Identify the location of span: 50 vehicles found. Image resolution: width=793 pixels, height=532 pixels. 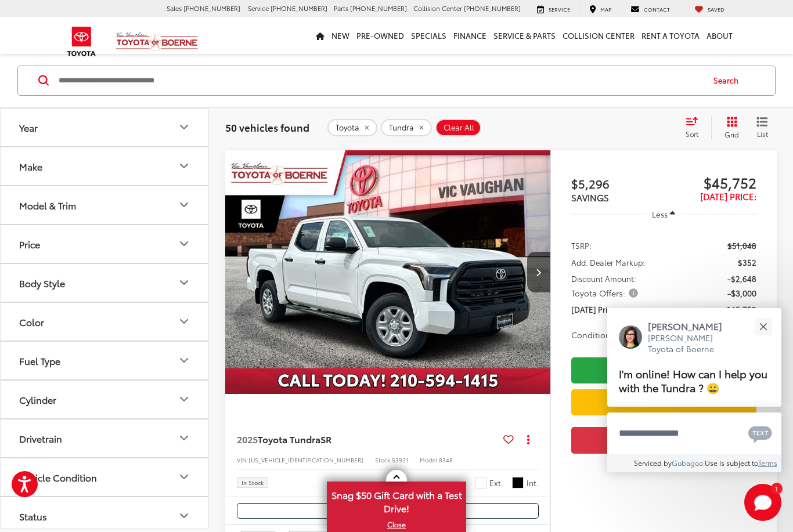
(267, 128).